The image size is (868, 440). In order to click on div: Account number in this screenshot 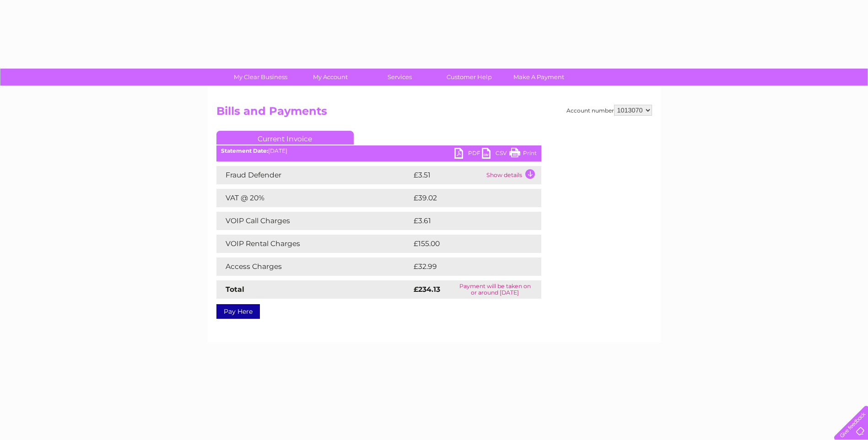, I will do `click(610, 110)`.